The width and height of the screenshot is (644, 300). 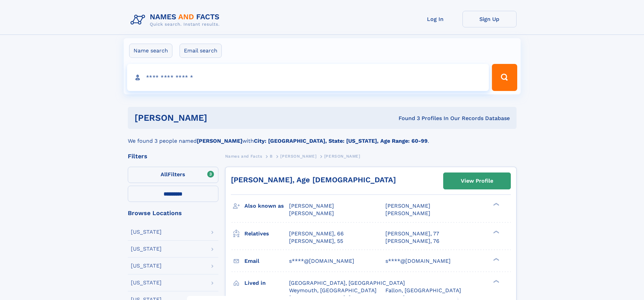 What do you see at coordinates (271, 156) in the screenshot?
I see `a: B` at bounding box center [271, 156].